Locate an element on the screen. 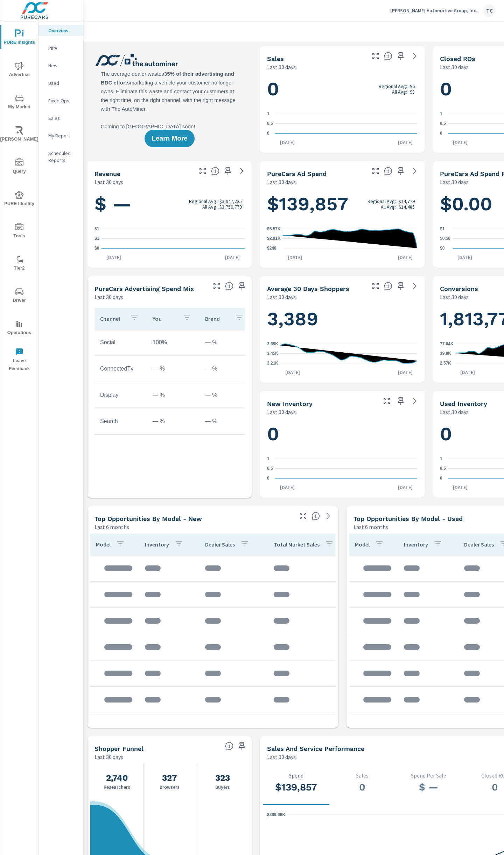  span: Driver is located at coordinates (19, 296).